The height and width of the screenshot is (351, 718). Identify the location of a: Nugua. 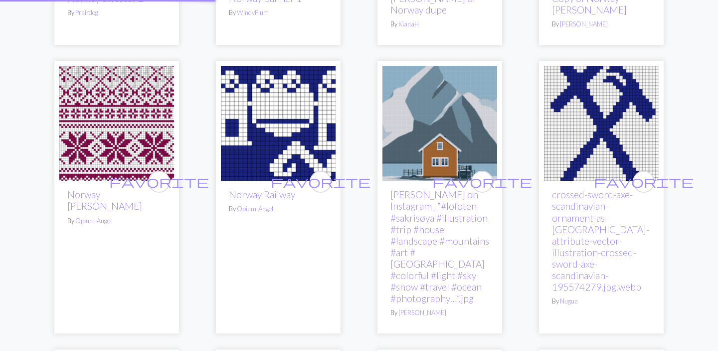
(569, 301).